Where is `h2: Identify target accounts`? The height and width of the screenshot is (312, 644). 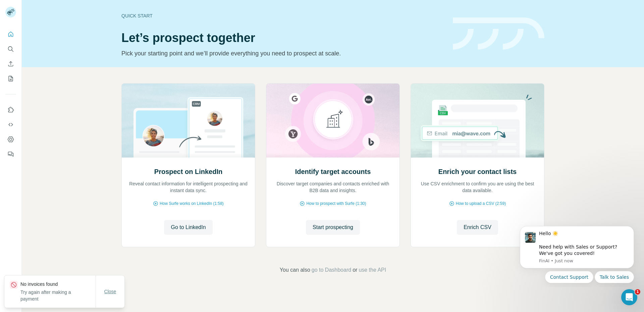
h2: Identify target accounts is located at coordinates (333, 172).